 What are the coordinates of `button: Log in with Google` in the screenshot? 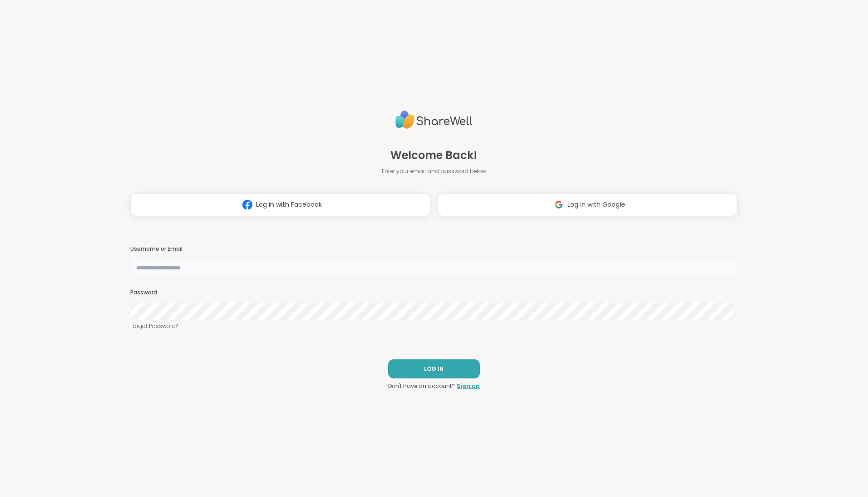 It's located at (587, 205).